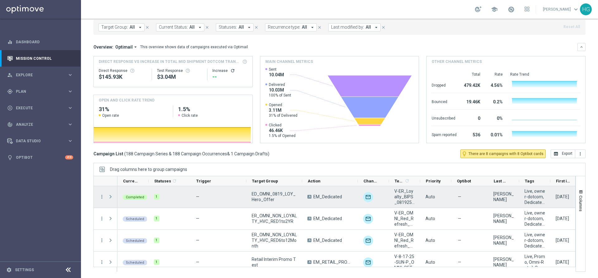  What do you see at coordinates (40, 75) in the screenshot?
I see `button: person_search Explore keyboard_arrow_right` at bounding box center [40, 75].